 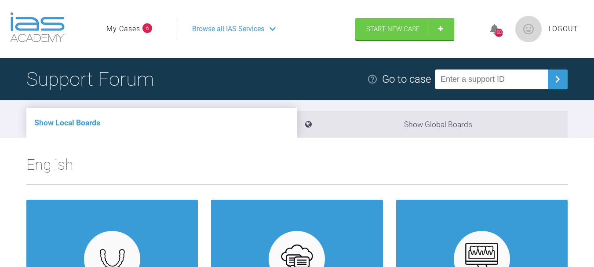 I want to click on input: Enter a support ID, so click(x=491, y=79).